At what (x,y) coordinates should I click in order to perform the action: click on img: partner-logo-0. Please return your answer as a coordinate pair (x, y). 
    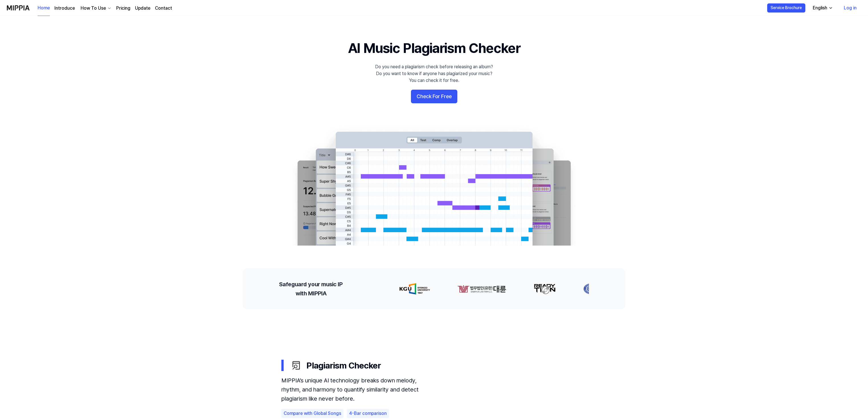
    Looking at the image, I should click on (415, 289).